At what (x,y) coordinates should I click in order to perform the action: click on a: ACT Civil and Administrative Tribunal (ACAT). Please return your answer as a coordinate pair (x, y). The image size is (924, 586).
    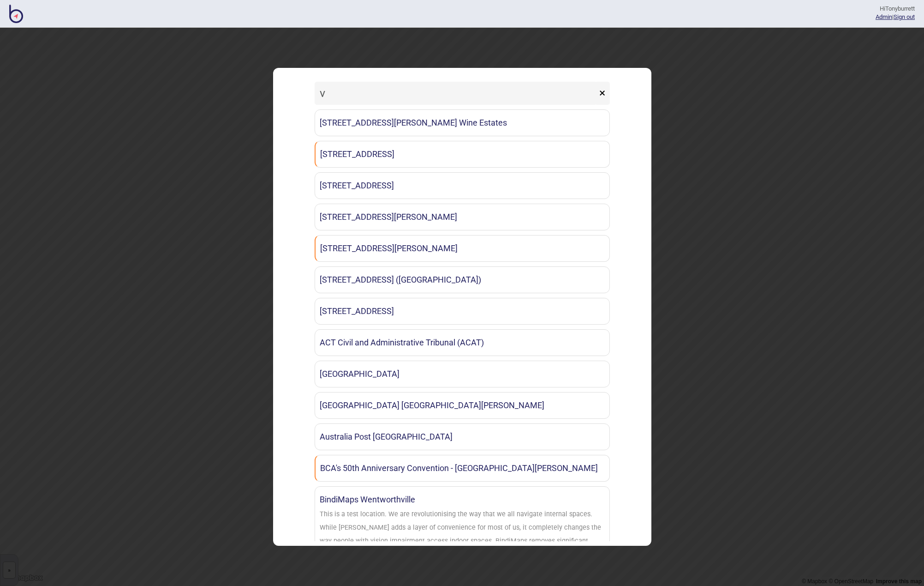
    Looking at the image, I should click on (462, 342).